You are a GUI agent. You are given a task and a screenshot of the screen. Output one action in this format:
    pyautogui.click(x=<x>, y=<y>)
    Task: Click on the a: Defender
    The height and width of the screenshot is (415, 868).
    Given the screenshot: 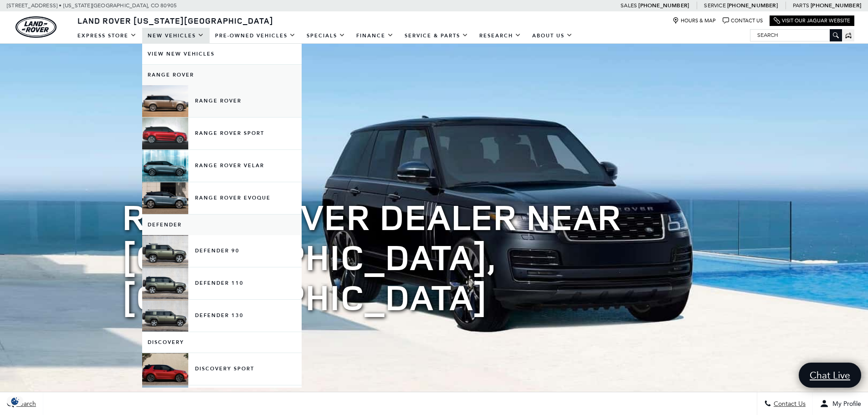 What is the action you would take?
    pyautogui.click(x=222, y=224)
    